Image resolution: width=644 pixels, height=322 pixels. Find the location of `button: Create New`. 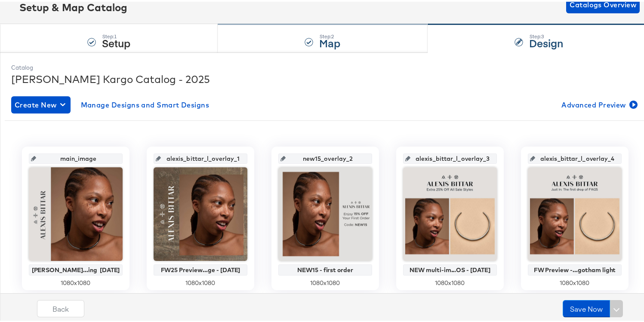

button: Create New is located at coordinates (41, 103).